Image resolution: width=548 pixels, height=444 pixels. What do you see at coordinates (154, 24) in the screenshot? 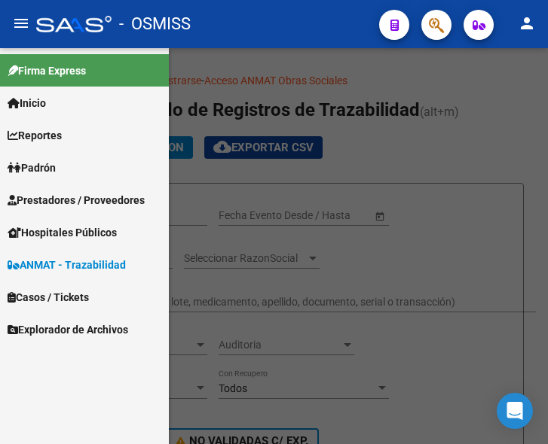
I see `span: - OSMISS` at bounding box center [154, 24].